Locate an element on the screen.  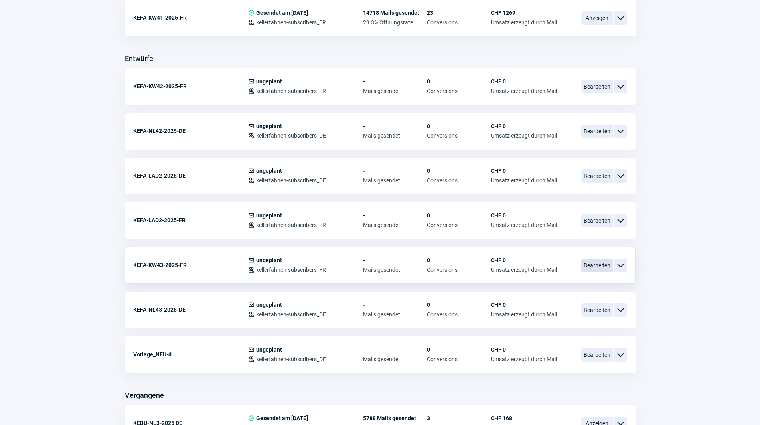
div: KEFA-KW43-2025-FR is located at coordinates (191, 265).